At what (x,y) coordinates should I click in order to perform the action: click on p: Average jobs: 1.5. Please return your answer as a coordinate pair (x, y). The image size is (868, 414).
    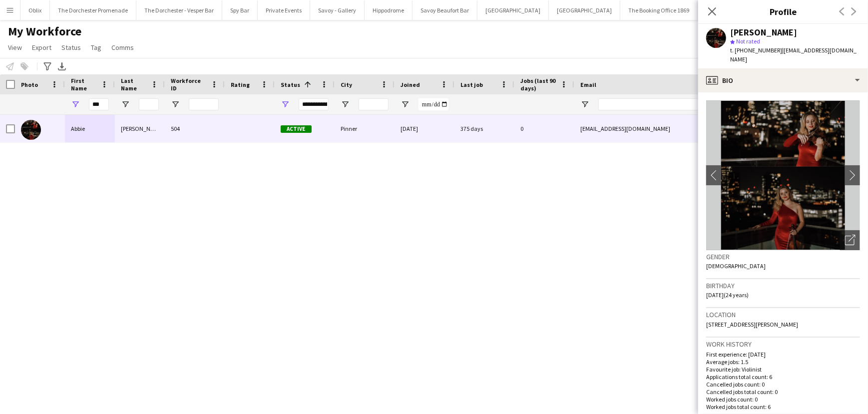
    Looking at the image, I should click on (783, 361).